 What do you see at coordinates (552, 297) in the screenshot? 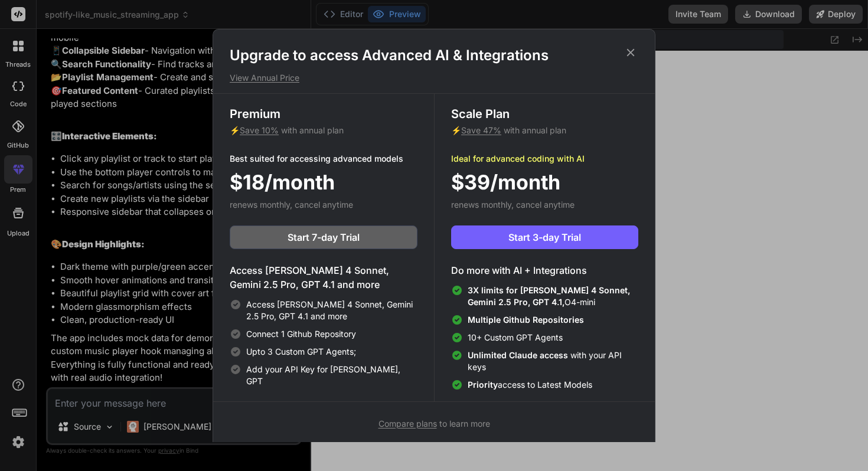
I see `span: O4-mini` at bounding box center [552, 297].